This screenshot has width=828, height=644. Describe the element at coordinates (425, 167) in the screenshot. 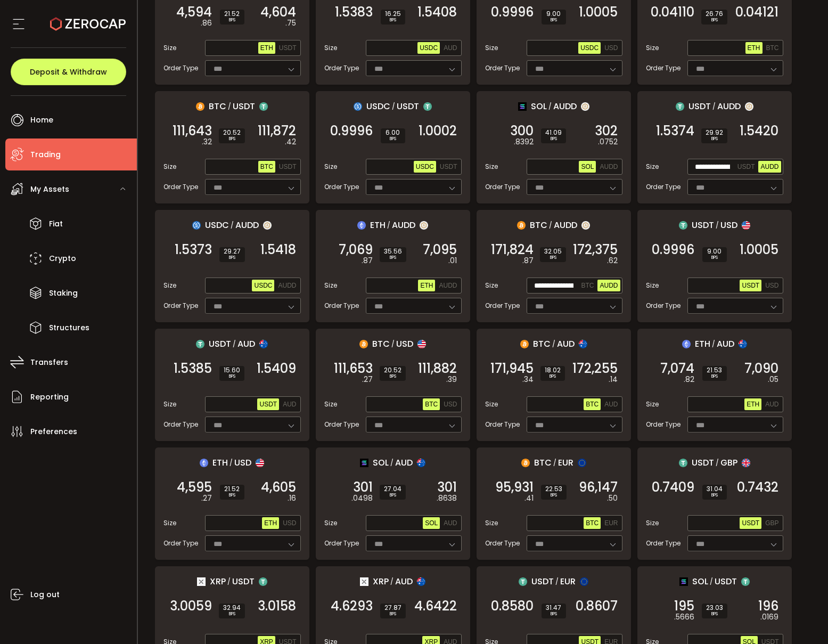

I see `button: USDC` at that location.